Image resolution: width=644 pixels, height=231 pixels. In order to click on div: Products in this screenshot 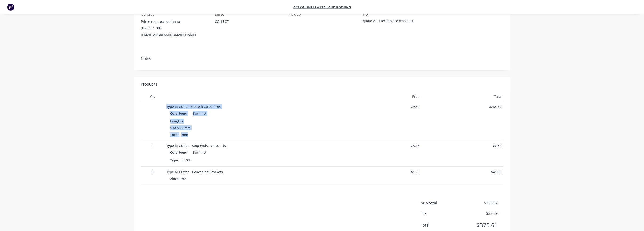, I will do `click(149, 85)`.